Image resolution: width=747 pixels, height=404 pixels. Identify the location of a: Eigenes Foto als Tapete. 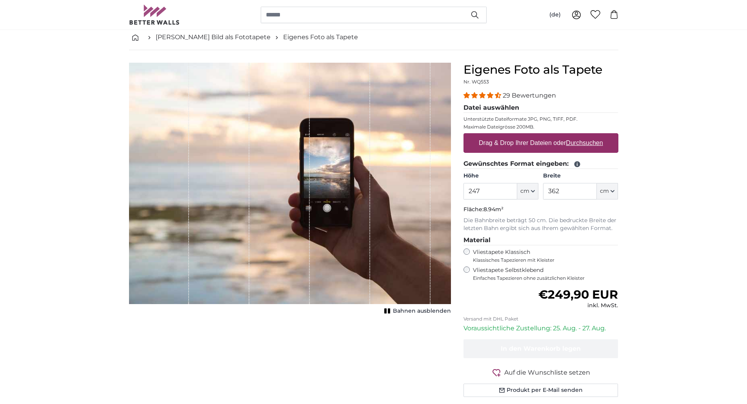
(320, 37).